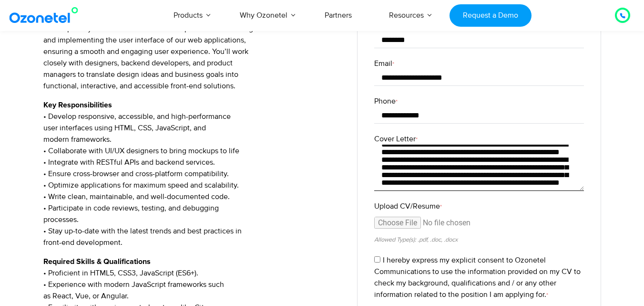 The image size is (644, 306). What do you see at coordinates (479, 206) in the screenshot?
I see `label: Upload CV/Resume` at bounding box center [479, 206].